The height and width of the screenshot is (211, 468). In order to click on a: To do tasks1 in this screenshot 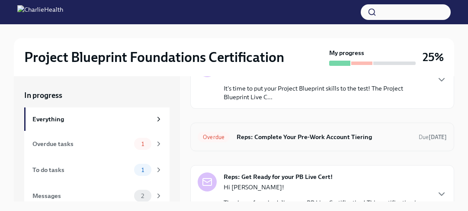, I will do `click(97, 170)`.